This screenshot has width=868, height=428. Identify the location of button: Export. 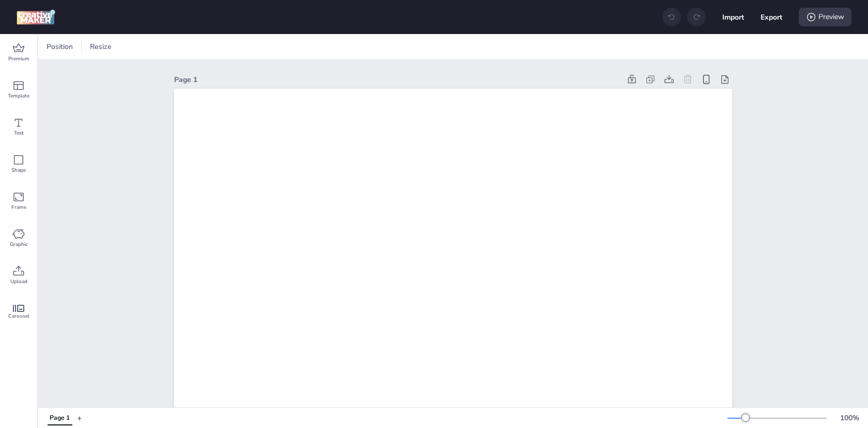
(771, 17).